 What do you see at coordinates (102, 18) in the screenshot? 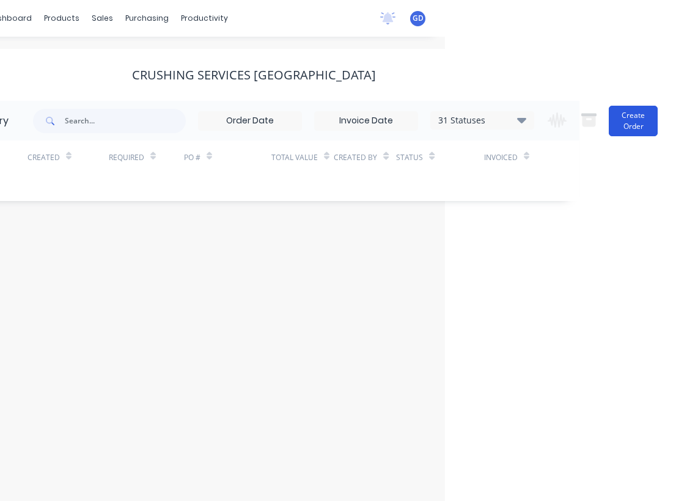
I see `div: sales` at bounding box center [102, 18].